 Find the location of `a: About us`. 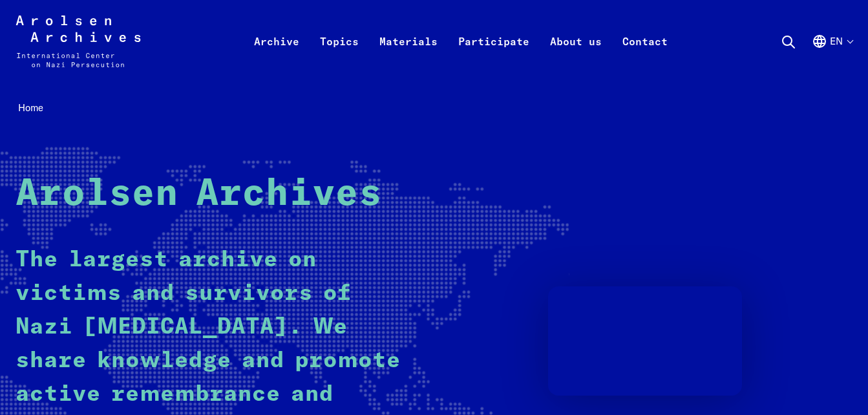

a: About us is located at coordinates (576, 57).